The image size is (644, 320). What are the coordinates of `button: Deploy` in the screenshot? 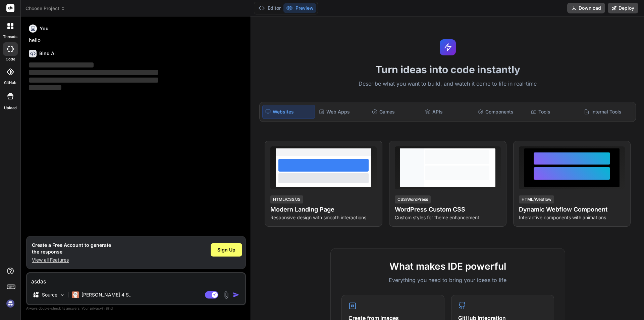 It's located at (623, 8).